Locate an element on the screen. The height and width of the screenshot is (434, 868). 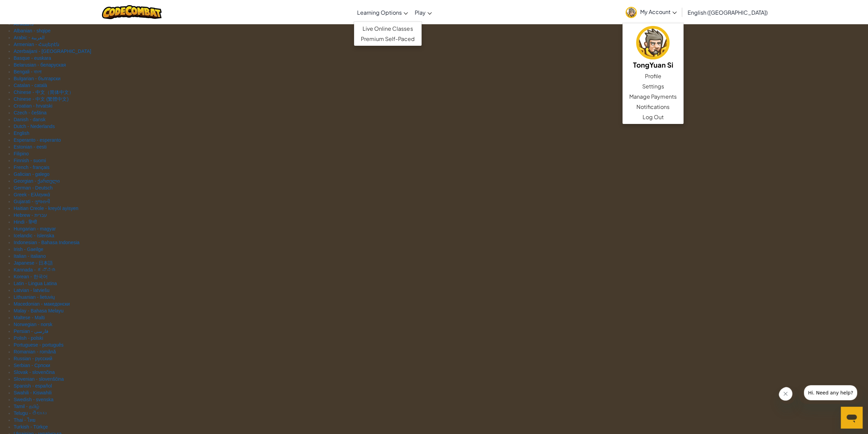
a: Czech - čeština is located at coordinates (30, 112).